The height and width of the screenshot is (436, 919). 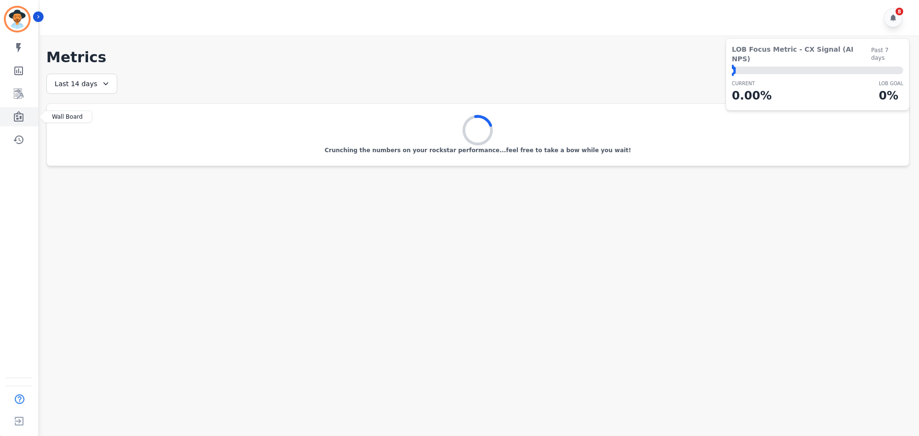 I want to click on h1: Metrics, so click(x=478, y=57).